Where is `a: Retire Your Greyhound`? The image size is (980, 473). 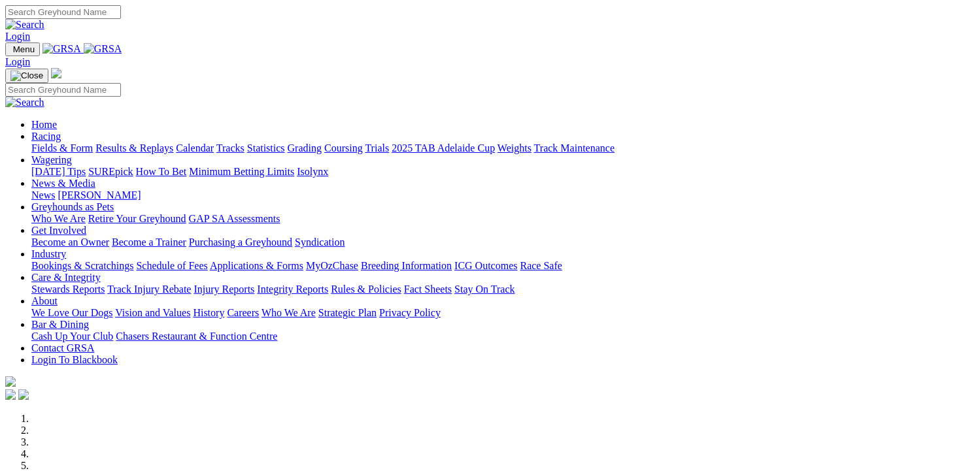 a: Retire Your Greyhound is located at coordinates (137, 218).